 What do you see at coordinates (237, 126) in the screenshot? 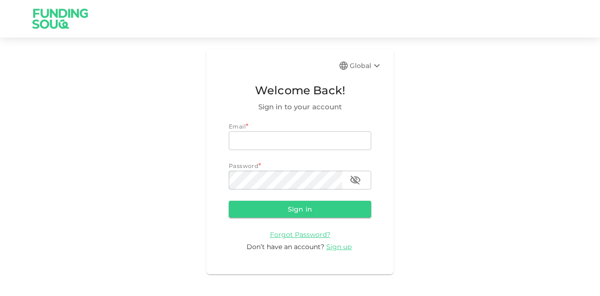
I see `span: Email` at bounding box center [237, 126].